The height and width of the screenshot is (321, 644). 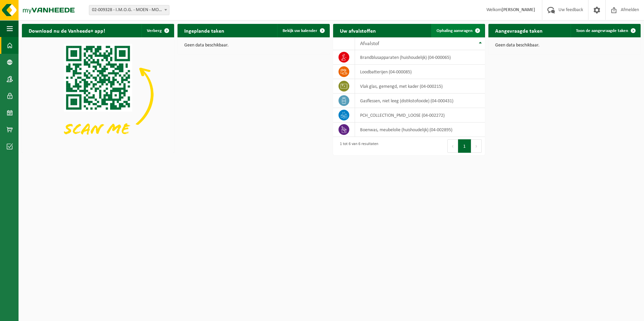 What do you see at coordinates (518, 30) in the screenshot?
I see `h2: Aangevraagde taken` at bounding box center [518, 30].